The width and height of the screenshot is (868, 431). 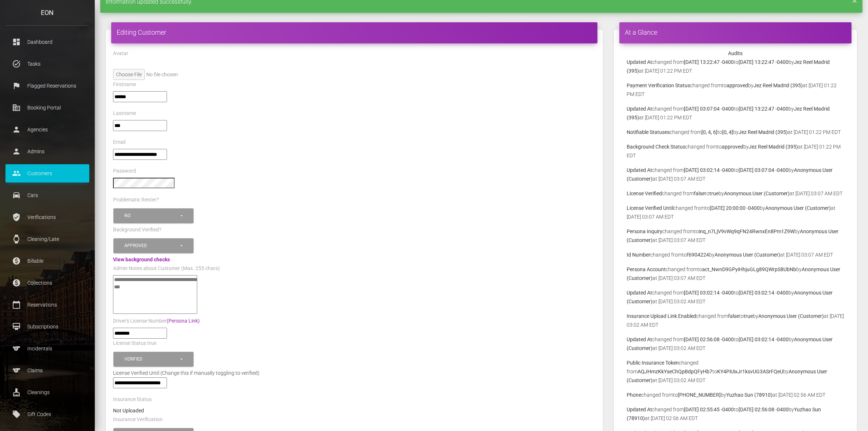 What do you see at coordinates (48, 42) in the screenshot?
I see `a: dashboard Dashboard` at bounding box center [48, 42].